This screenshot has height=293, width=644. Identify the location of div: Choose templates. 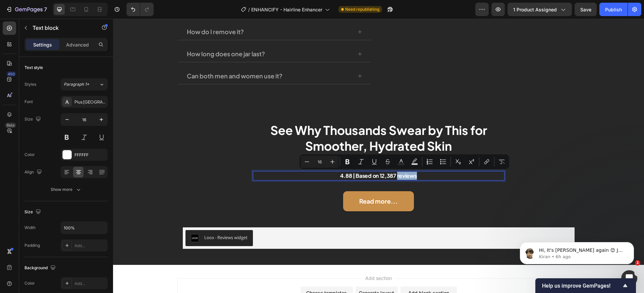
(213, 274).